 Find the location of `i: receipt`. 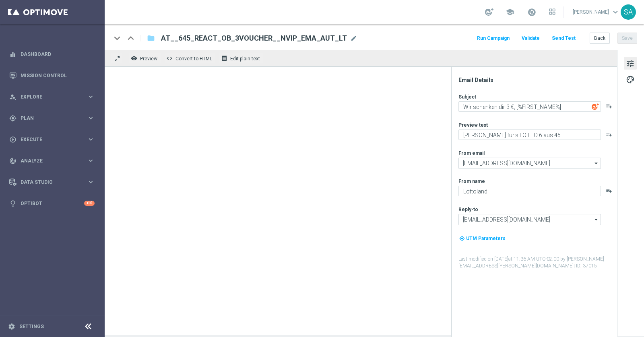

i: receipt is located at coordinates (224, 58).